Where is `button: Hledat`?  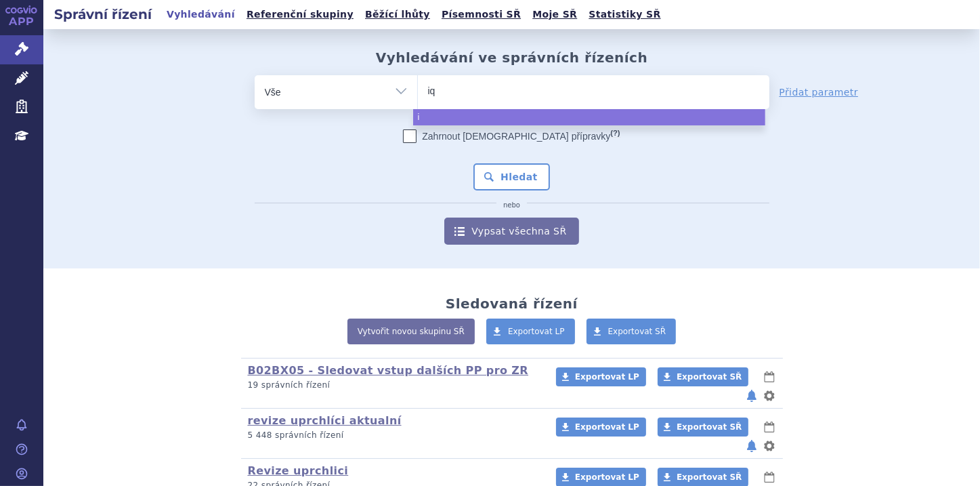 button: Hledat is located at coordinates (512, 177).